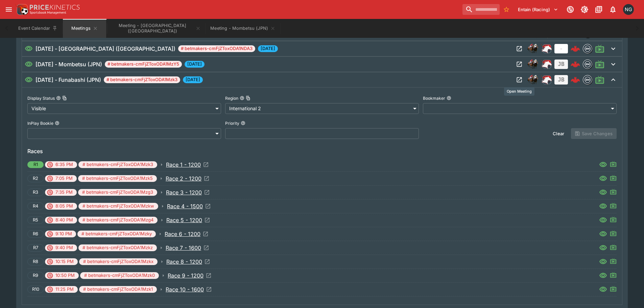 The height and width of the screenshot is (308, 644). I want to click on span: R2, so click(35, 178).